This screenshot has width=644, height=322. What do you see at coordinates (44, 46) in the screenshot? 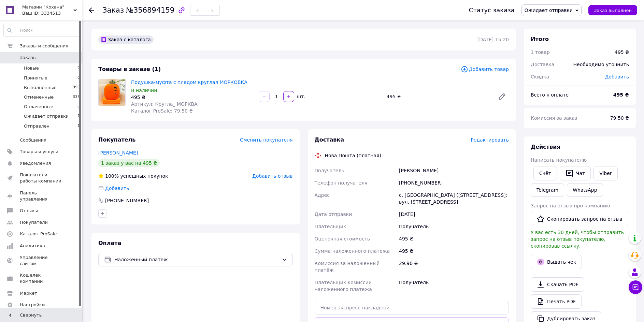
I see `span: Заказы и сообщения` at bounding box center [44, 46].